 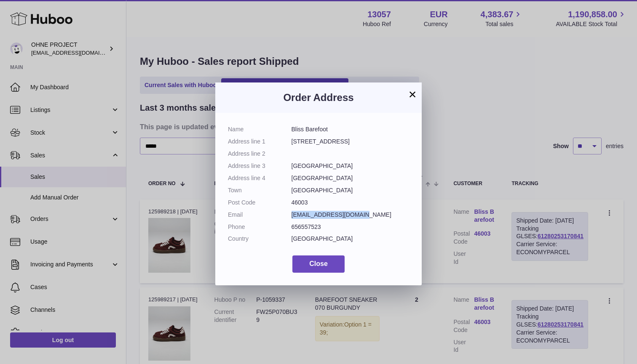 What do you see at coordinates (259, 227) in the screenshot?
I see `dt: Phone` at bounding box center [259, 227].